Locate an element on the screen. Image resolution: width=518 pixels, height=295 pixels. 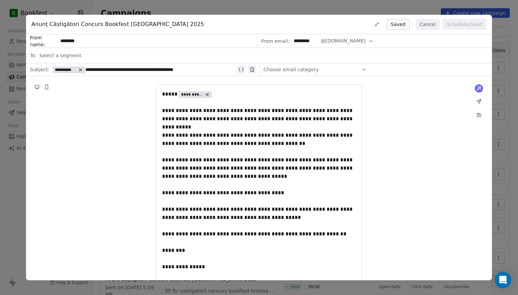
span: From email: is located at coordinates (275, 41).